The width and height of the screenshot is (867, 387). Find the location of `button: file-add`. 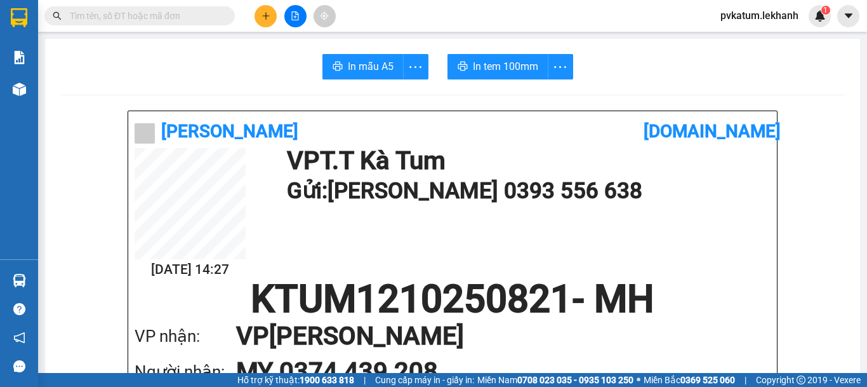

button: file-add is located at coordinates (295, 16).